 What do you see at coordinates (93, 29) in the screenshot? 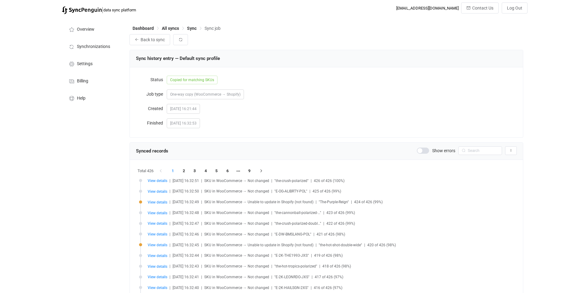
I see `a: Overview` at bounding box center [93, 29].